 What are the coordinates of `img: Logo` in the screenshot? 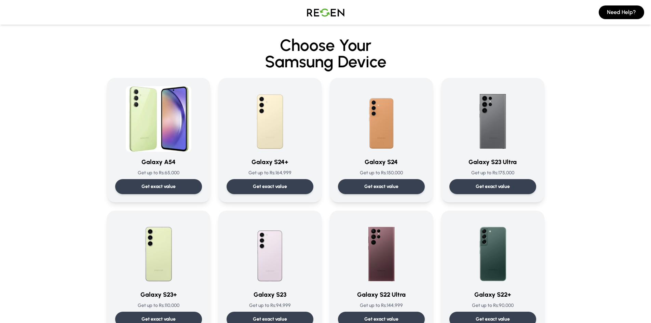 It's located at (326, 12).